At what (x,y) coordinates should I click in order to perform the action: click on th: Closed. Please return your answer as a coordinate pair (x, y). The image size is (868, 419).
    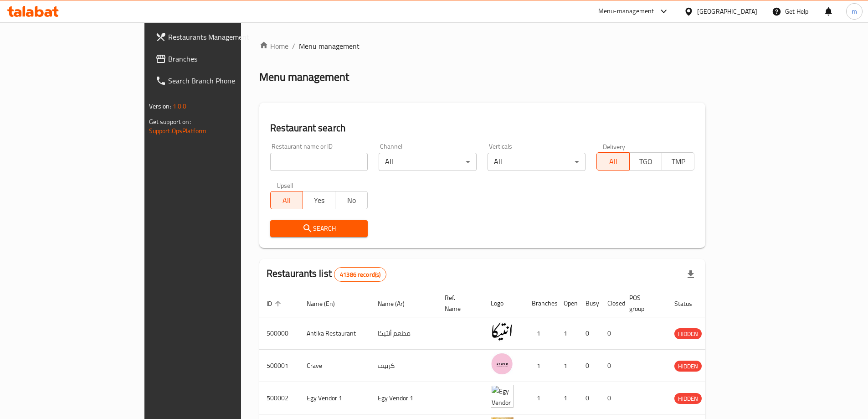
    Looking at the image, I should click on (611, 303).